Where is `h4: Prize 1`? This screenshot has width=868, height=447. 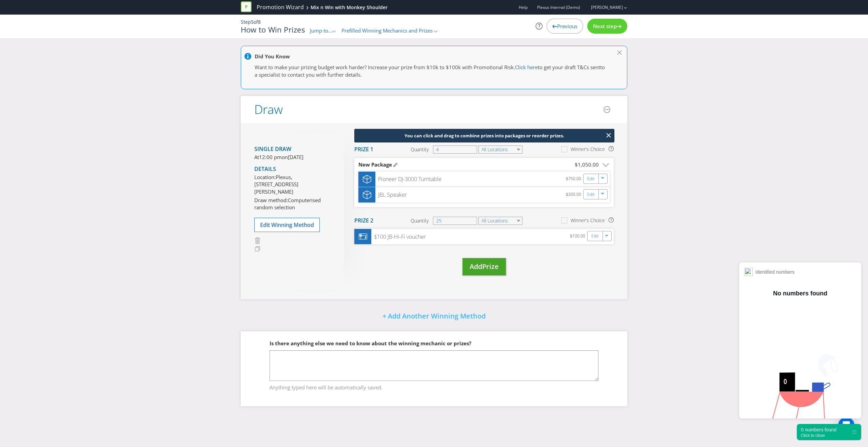 h4: Prize 1 is located at coordinates (364, 150).